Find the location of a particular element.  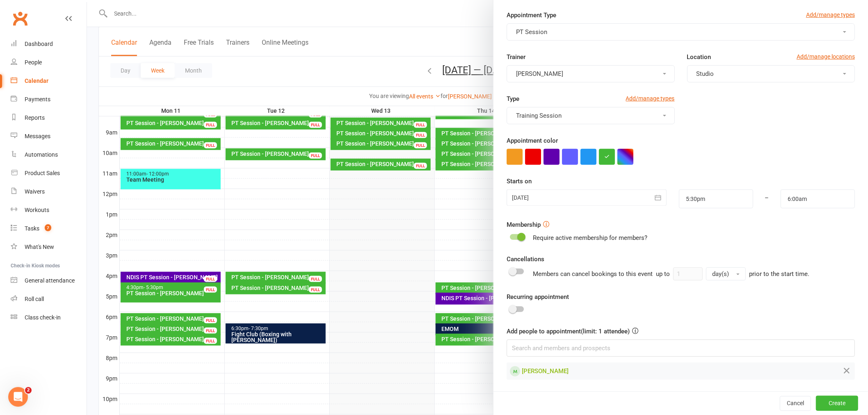

div: Waivers is located at coordinates (34, 192).